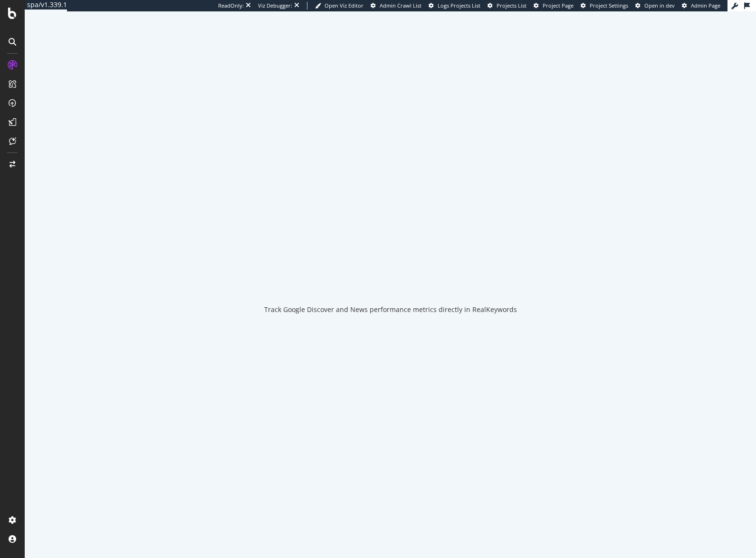 This screenshot has width=756, height=558. What do you see at coordinates (507, 6) in the screenshot?
I see `a: Projects List` at bounding box center [507, 6].